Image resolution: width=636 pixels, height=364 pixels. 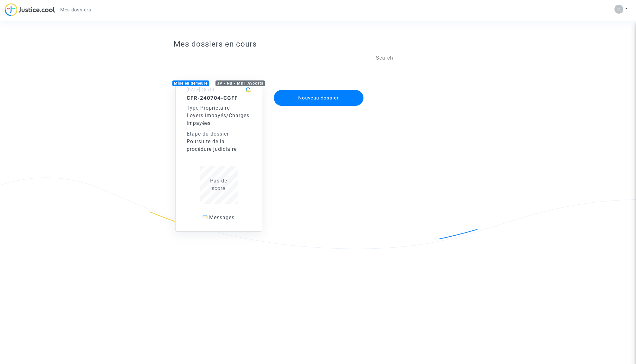 What do you see at coordinates (219, 134) in the screenshot?
I see `div: Etape du dossier` at bounding box center [219, 134].